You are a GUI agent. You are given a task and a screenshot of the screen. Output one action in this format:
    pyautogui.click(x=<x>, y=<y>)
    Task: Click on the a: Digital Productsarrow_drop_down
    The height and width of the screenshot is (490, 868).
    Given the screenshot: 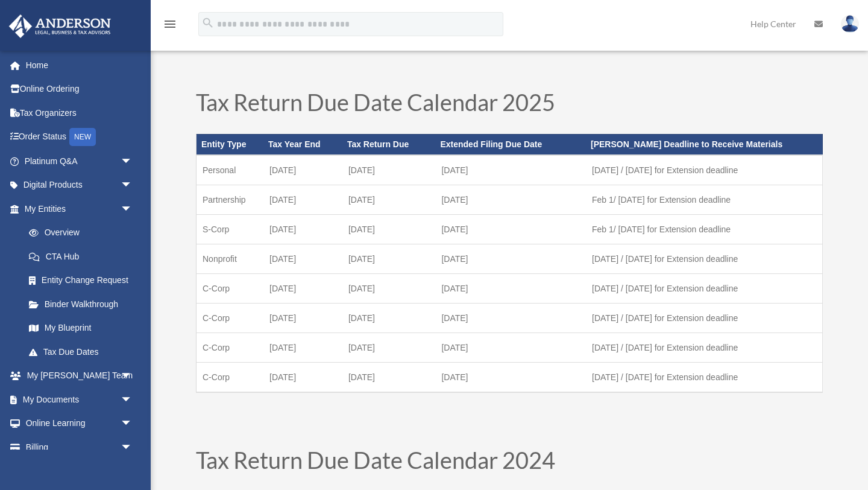 What is the action you would take?
    pyautogui.click(x=79, y=185)
    